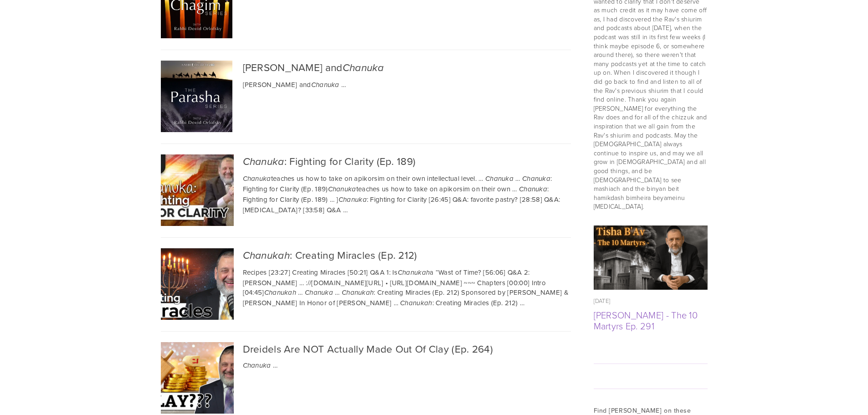 The width and height of the screenshot is (868, 415). I want to click on div: : Fighting for Clarity (Ep. 189), so click(407, 162).